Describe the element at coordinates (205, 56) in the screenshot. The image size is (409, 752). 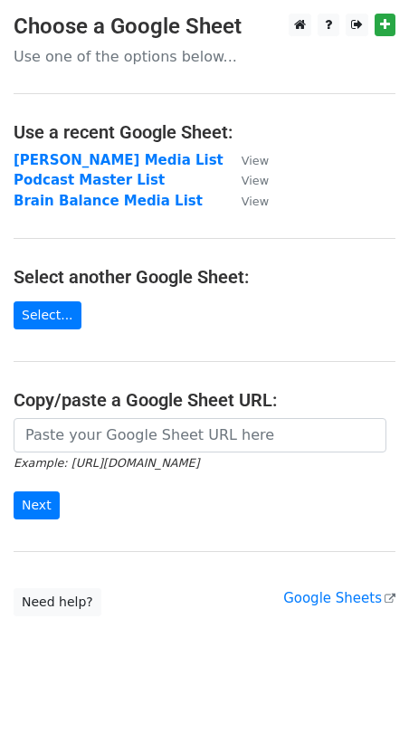
I see `p: Use one of the options below...` at that location.